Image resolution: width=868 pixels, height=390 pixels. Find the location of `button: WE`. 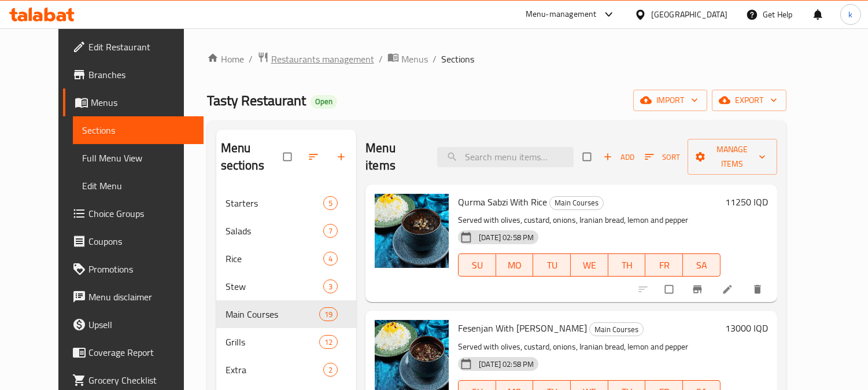

button: WE is located at coordinates (590, 265).